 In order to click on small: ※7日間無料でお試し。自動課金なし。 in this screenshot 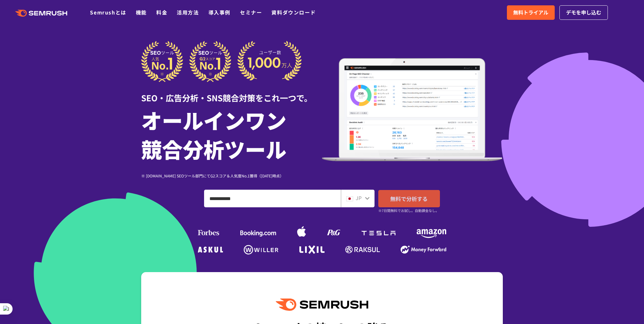, I will do `click(408, 210)`.